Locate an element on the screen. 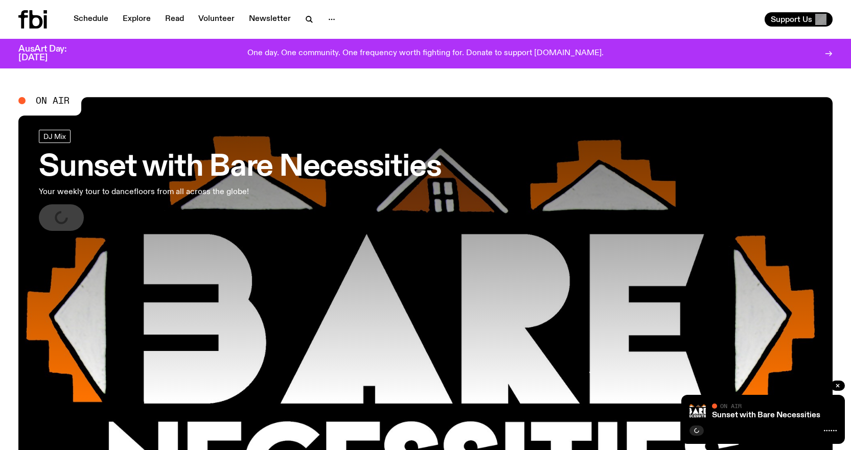 Image resolution: width=851 pixels, height=450 pixels. a: Sunset with Bare NecessitiesYour weekly tour to dancefloors from all across the globe! is located at coordinates (240, 180).